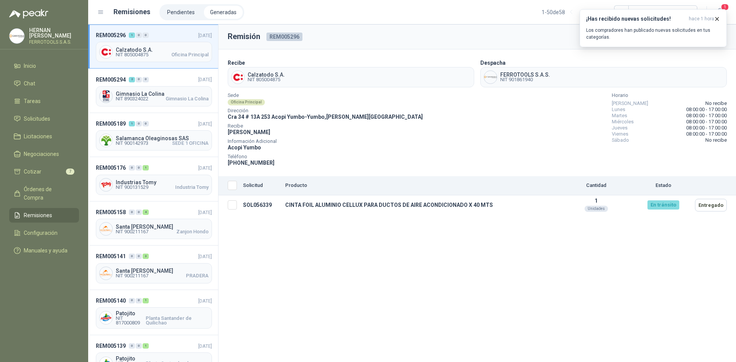 The image size is (736, 362). I want to click on span: Solicitudes, so click(37, 119).